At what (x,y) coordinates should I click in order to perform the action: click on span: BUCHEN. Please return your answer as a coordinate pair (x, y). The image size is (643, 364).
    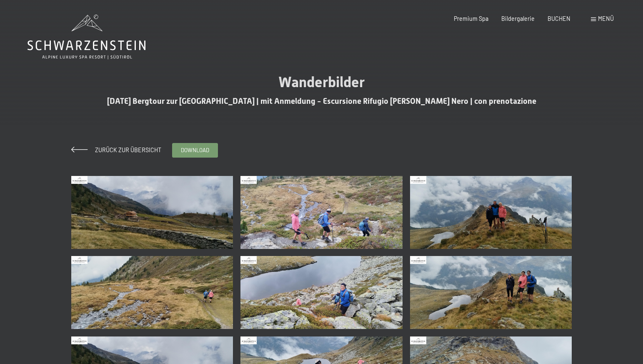
    Looking at the image, I should click on (559, 18).